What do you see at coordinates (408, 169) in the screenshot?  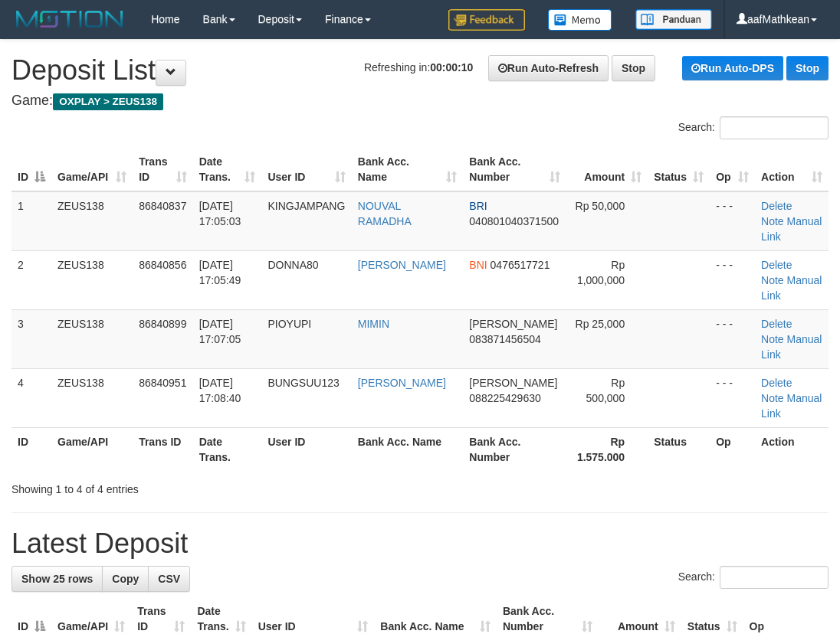 I see `th: Bank Acc. Name: activate to sort column ascending` at bounding box center [408, 169].